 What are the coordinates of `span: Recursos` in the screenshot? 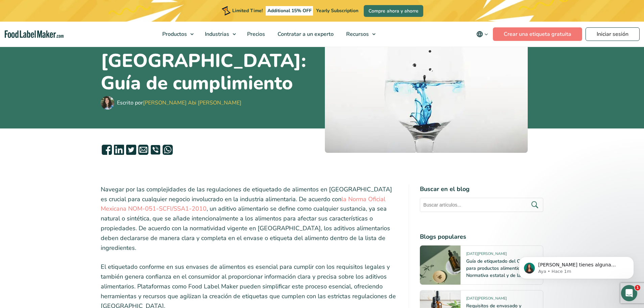 It's located at (357, 34).